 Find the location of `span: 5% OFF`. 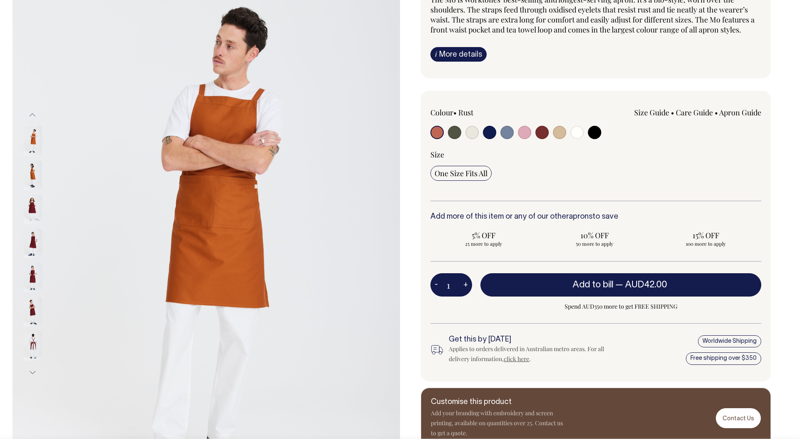

span: 5% OFF is located at coordinates (484, 236).